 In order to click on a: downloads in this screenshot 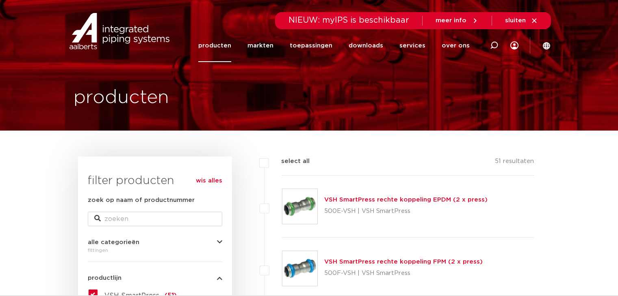, I will do `click(365, 45)`.